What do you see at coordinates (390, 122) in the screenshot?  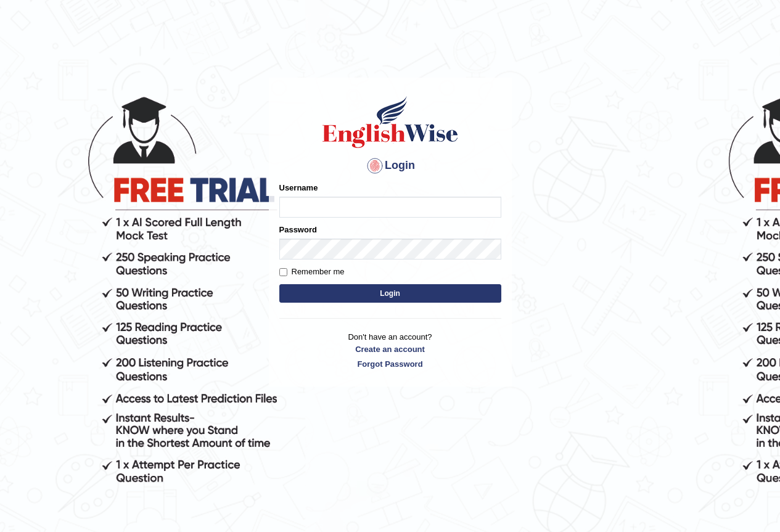 I see `img: Logo of English Wise sign in for intelligent practice with AI` at bounding box center [390, 122].